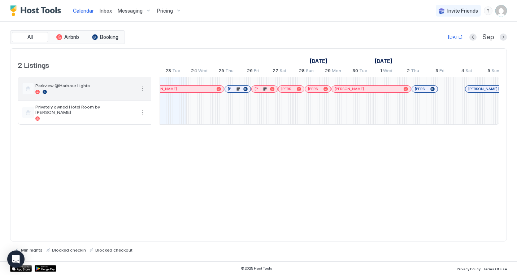 The image size is (517, 275). Describe the element at coordinates (302, 71) in the screenshot. I see `span: 28` at that location.